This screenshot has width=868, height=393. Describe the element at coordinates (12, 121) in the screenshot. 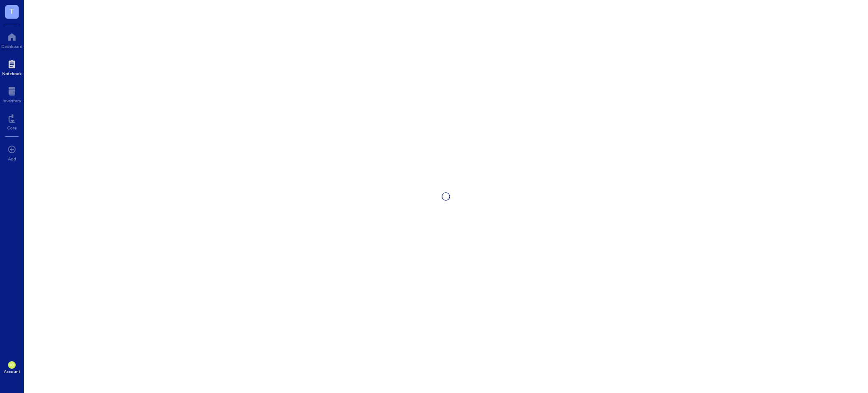

I see `a: Core` at that location.